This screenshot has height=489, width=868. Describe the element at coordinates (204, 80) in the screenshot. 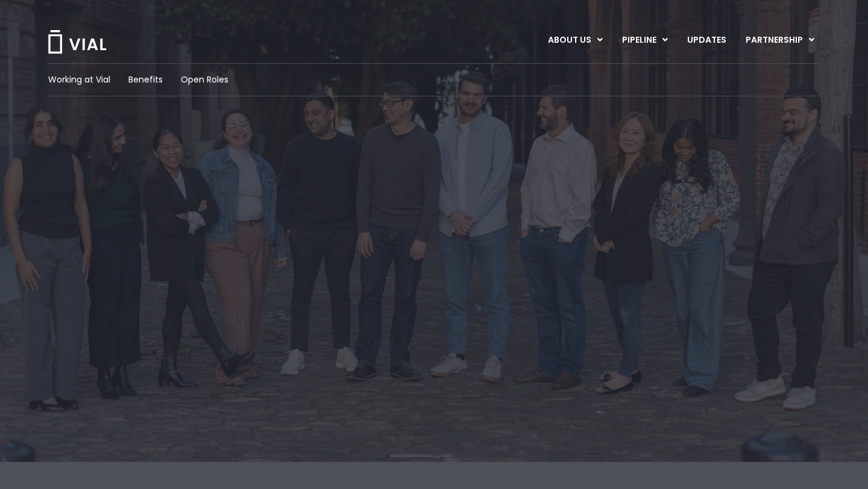

I see `a: Open Roles` at that location.